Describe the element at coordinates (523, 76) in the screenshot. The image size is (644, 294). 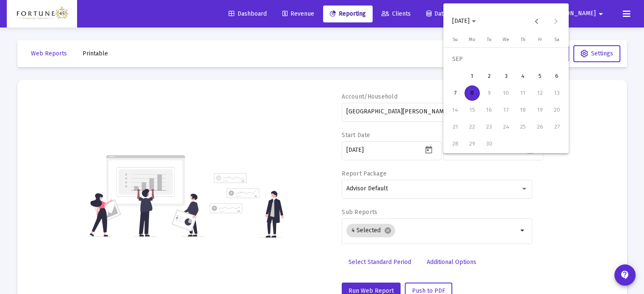
I see `div: 4` at that location.